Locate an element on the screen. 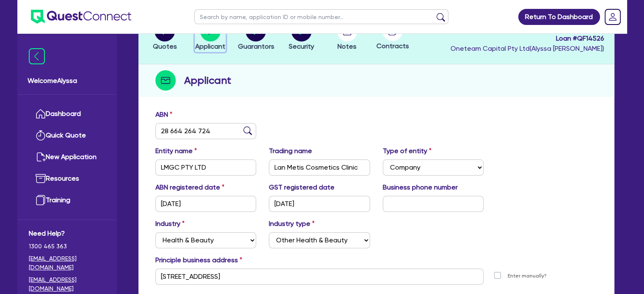  img: training is located at coordinates (41, 200).